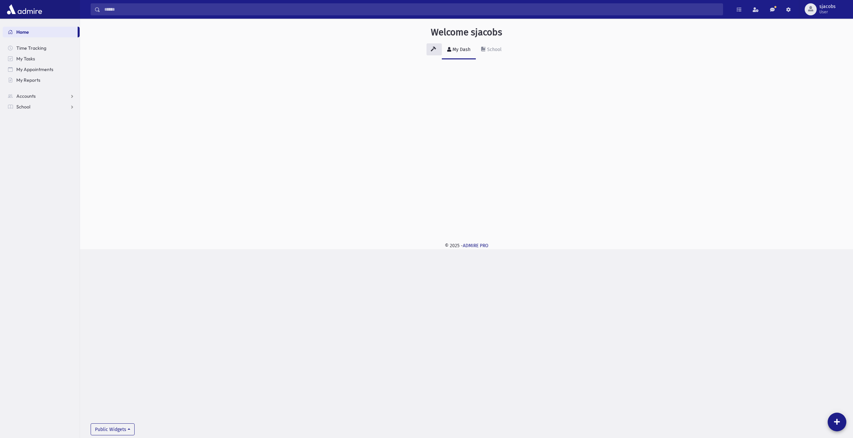 The image size is (853, 438). What do you see at coordinates (40, 32) in the screenshot?
I see `a: Home` at bounding box center [40, 32].